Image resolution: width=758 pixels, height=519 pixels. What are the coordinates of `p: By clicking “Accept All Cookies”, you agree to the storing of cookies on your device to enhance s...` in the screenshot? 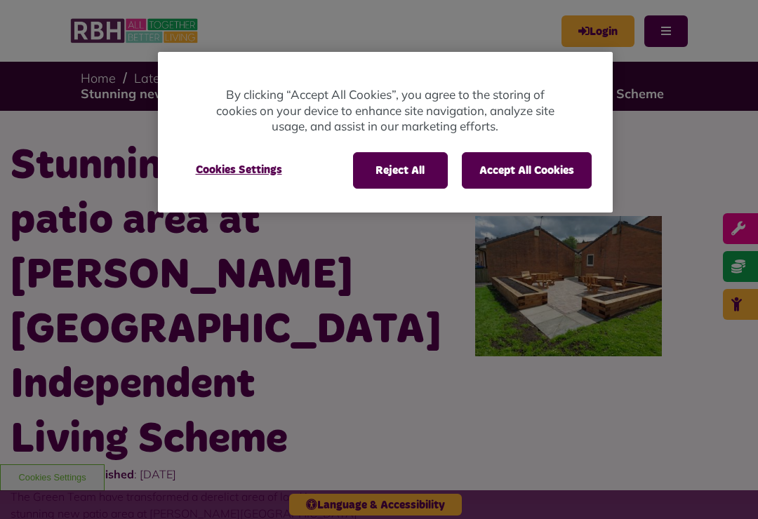 It's located at (385, 111).